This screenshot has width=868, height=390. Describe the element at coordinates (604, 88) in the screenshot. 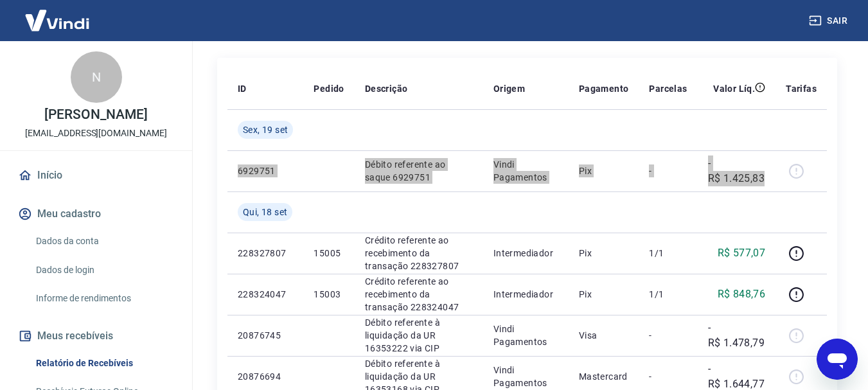

I see `p: Pagamento` at that location.